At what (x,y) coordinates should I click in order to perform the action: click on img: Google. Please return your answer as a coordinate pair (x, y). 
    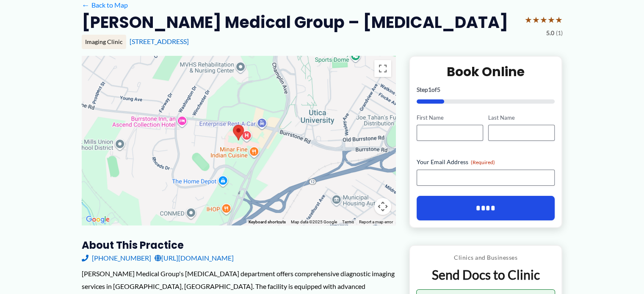
    Looking at the image, I should click on (98, 219).